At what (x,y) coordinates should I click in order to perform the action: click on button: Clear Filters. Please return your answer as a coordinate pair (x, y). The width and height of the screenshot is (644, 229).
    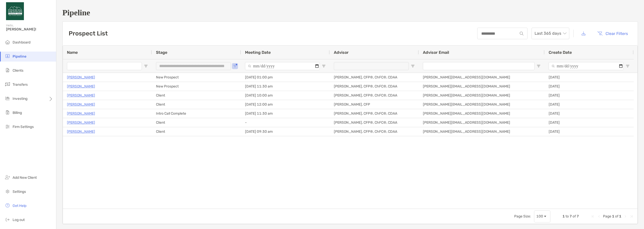
    Looking at the image, I should click on (612, 34).